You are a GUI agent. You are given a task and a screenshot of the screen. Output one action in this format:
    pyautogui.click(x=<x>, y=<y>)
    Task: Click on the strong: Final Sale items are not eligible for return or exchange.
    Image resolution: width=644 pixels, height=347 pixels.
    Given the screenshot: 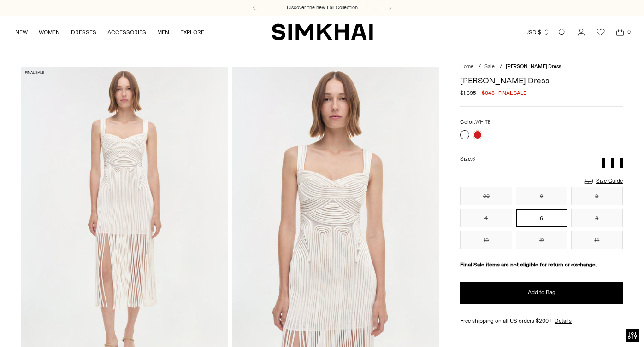 What is the action you would take?
    pyautogui.click(x=528, y=265)
    